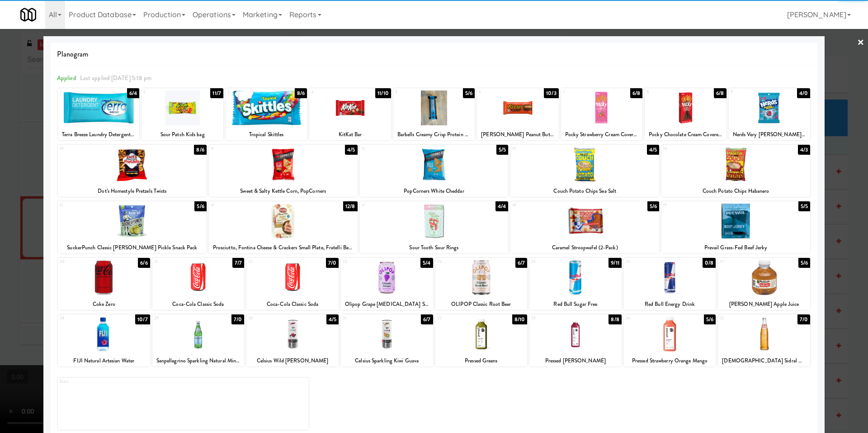 The image size is (868, 433). Describe the element at coordinates (199, 360) in the screenshot. I see `div: Sanpellegrino Sparkling Natural Mineral Water` at that location.